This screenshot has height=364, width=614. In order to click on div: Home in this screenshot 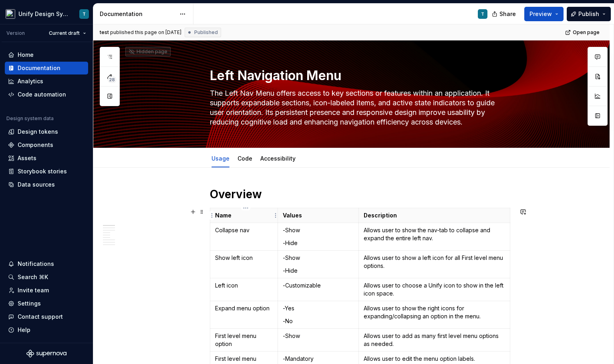, I will do `click(26, 55)`.